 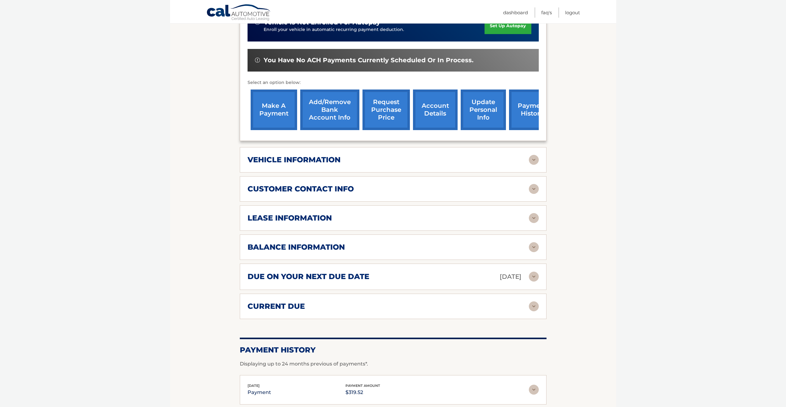 I want to click on h2: balance information, so click(x=296, y=247).